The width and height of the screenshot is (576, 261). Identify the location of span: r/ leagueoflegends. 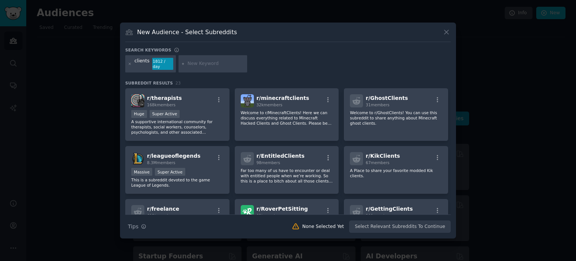
(174, 156).